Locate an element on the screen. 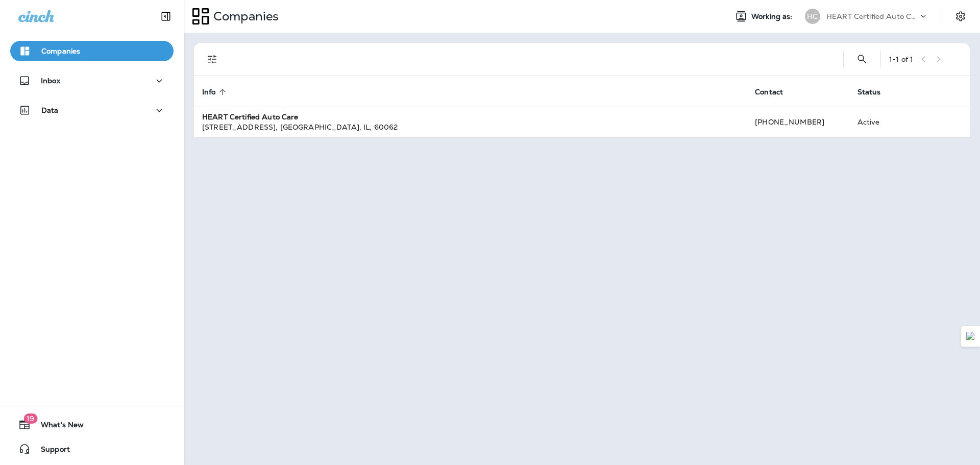 Image resolution: width=980 pixels, height=465 pixels. button: Settings is located at coordinates (960, 16).